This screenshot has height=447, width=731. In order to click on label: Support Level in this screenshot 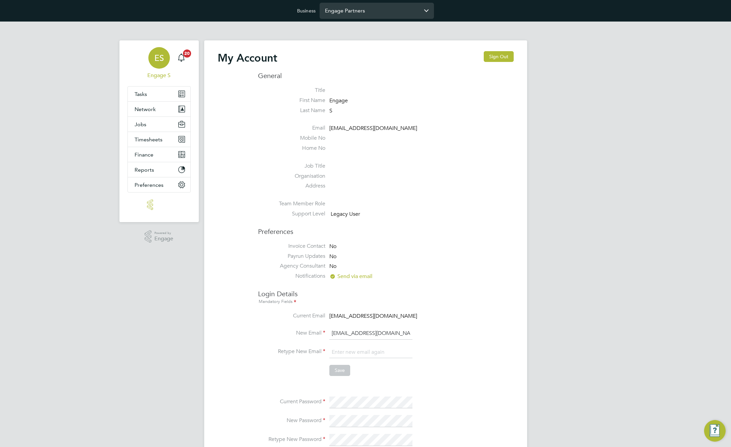, I will do `click(292, 214)`.